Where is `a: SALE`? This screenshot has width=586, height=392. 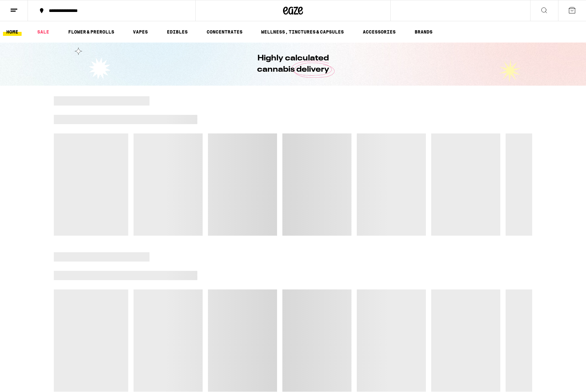
a: SALE is located at coordinates (43, 32).